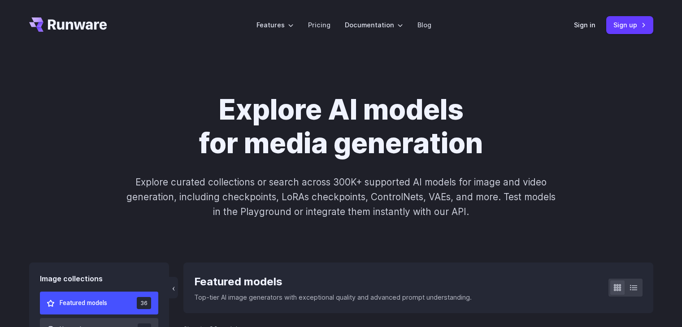  I want to click on p: Top-tier AI image generators with exceptional quality and advanced prompt understanding., so click(333, 297).